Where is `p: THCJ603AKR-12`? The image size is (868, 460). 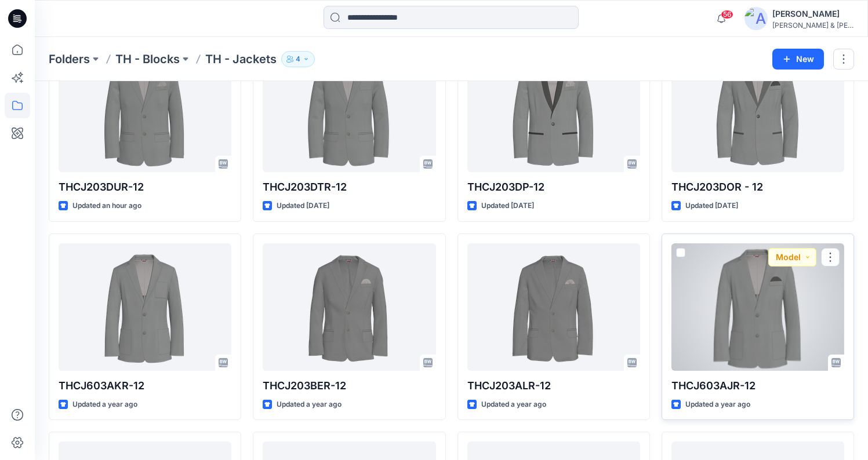 p: THCJ603AKR-12 is located at coordinates (145, 386).